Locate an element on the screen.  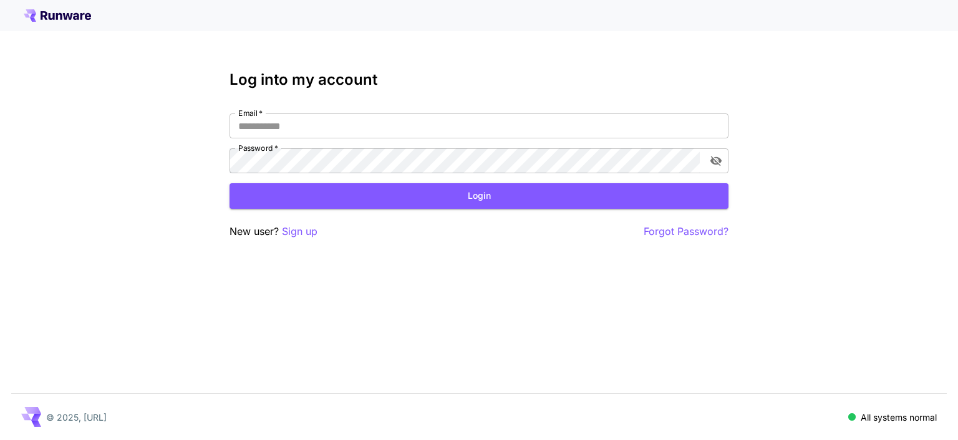
p: Sign up is located at coordinates (299, 231).